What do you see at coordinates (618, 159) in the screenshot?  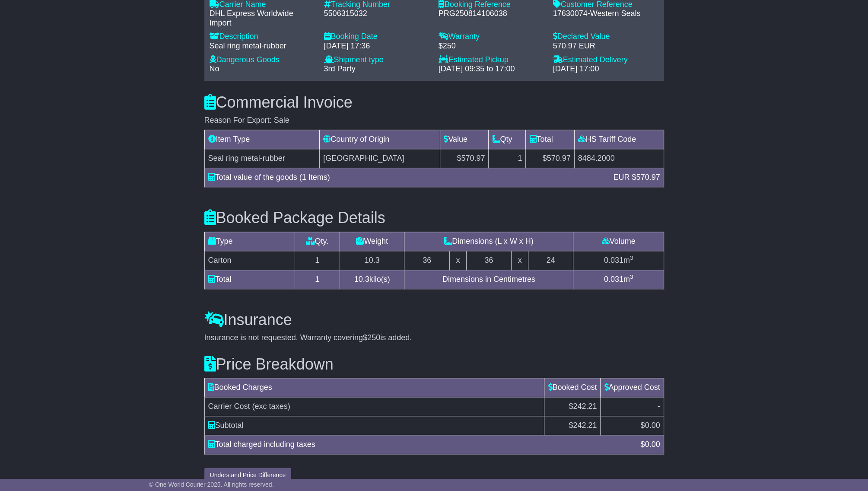 I see `td: 8484.2000` at bounding box center [618, 159].